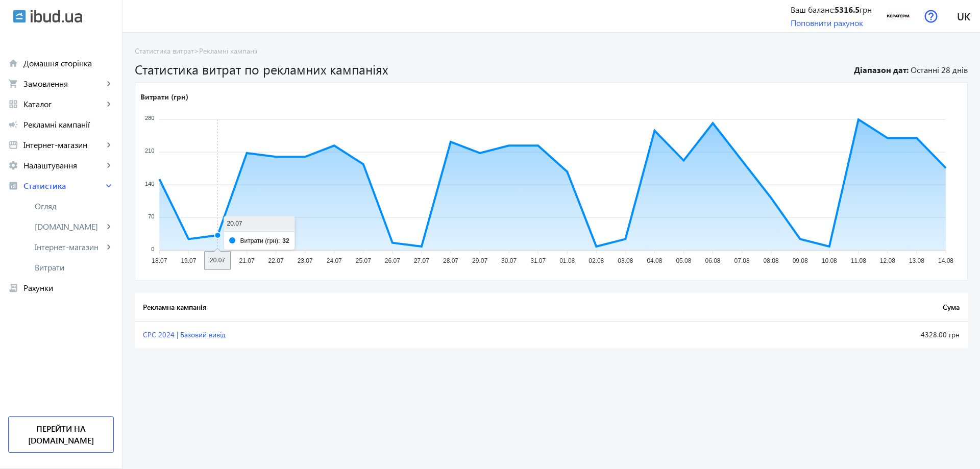  I want to click on b: Діапазон дат:, so click(881, 70).